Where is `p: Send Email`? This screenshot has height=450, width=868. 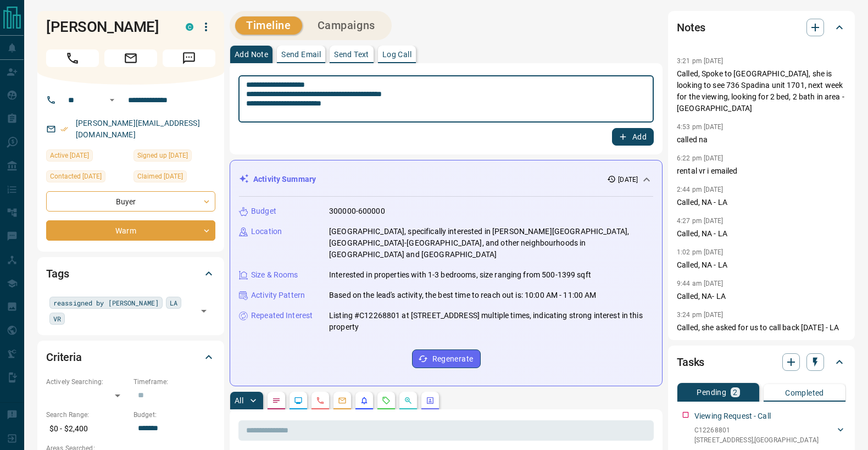 p: Send Email is located at coordinates (301, 54).